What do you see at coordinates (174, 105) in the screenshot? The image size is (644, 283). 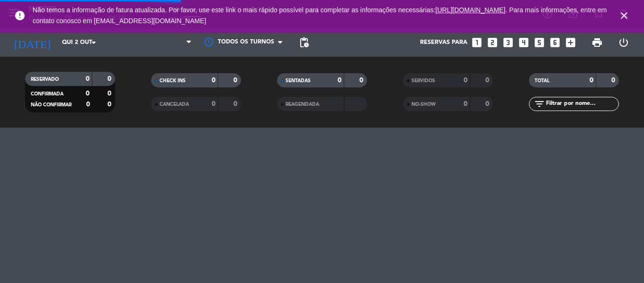 I see `span: CANCELADA` at bounding box center [174, 105].